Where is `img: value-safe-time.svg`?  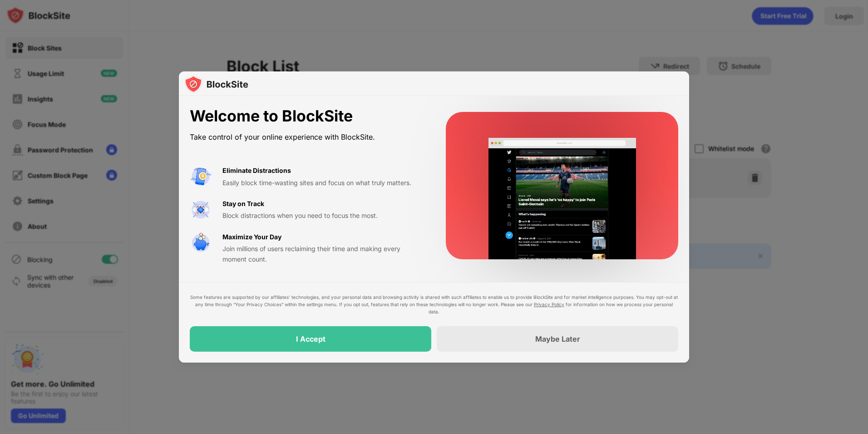 img: value-safe-time.svg is located at coordinates (201, 243).